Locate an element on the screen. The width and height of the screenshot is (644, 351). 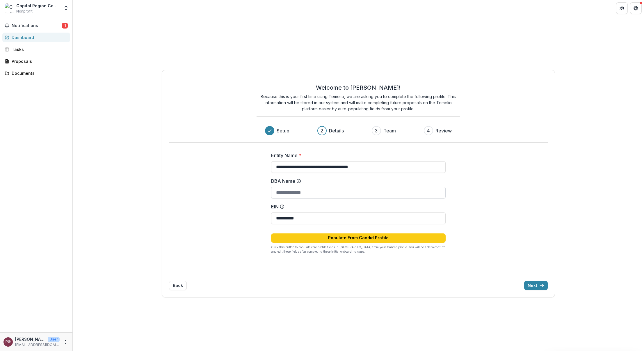
label: DBA Name is located at coordinates (357, 181).